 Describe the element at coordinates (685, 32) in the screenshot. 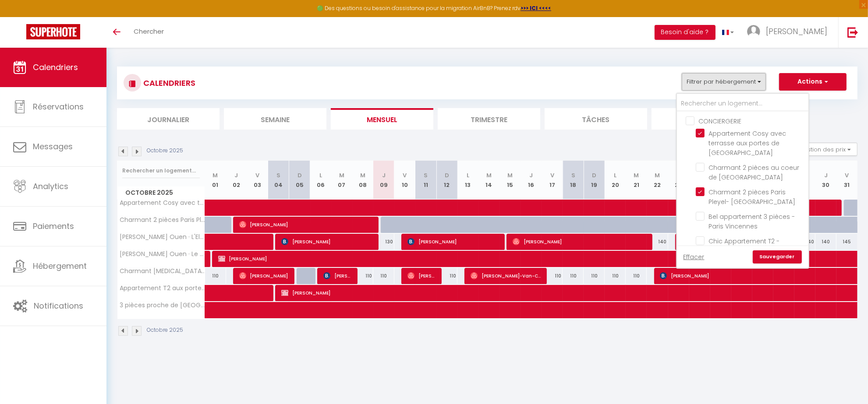

I see `button: Besoin d'aide ?` at that location.